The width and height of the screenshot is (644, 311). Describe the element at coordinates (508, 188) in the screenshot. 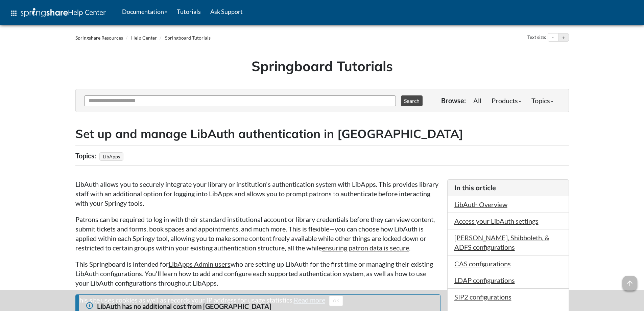

I see `h3: In this article` at that location.